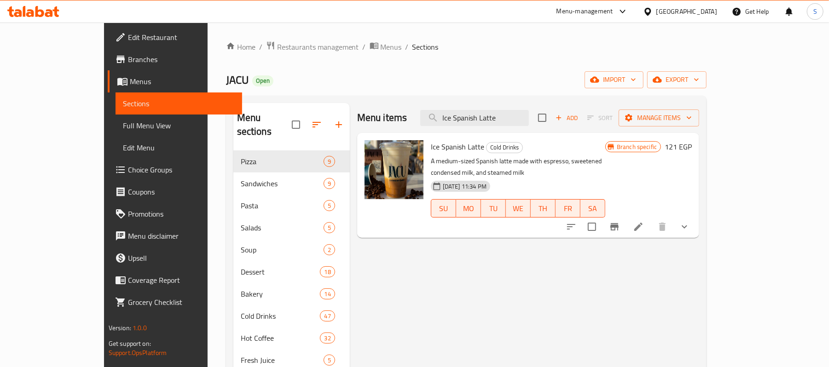 The image size is (829, 367). I want to click on nav: breadcrumb, so click(466, 47).